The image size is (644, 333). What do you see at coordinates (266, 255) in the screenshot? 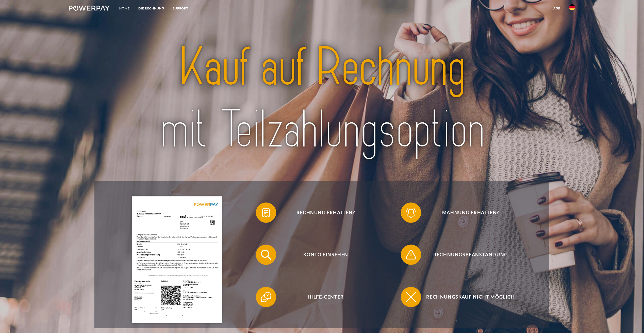
I see `img: qb_search.svg` at bounding box center [266, 255].